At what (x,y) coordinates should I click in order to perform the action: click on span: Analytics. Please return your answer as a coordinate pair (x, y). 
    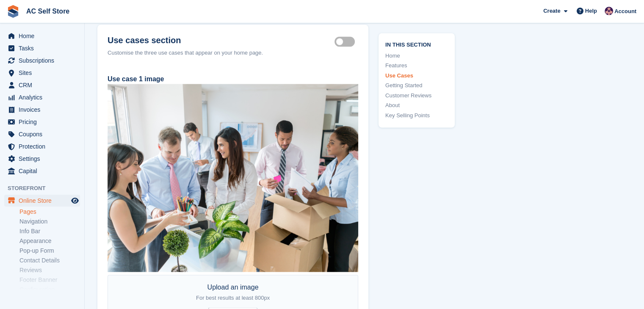
    Looking at the image, I should click on (44, 97).